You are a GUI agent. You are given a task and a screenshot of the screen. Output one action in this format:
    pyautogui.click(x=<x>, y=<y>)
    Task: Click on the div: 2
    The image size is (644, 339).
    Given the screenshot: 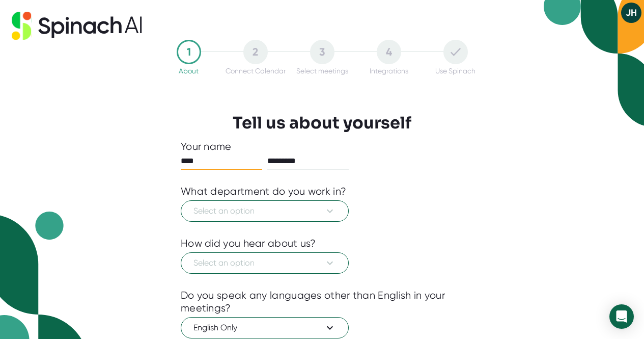 What is the action you would take?
    pyautogui.click(x=256, y=52)
    